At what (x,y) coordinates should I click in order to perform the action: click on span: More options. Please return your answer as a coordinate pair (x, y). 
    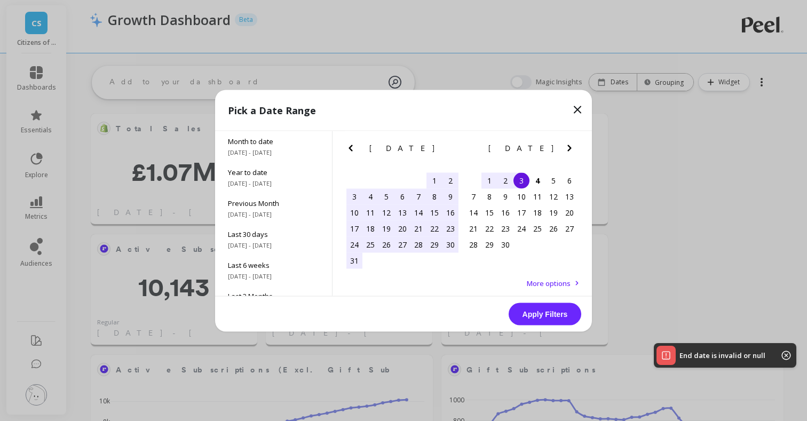
    Looking at the image, I should click on (548, 283).